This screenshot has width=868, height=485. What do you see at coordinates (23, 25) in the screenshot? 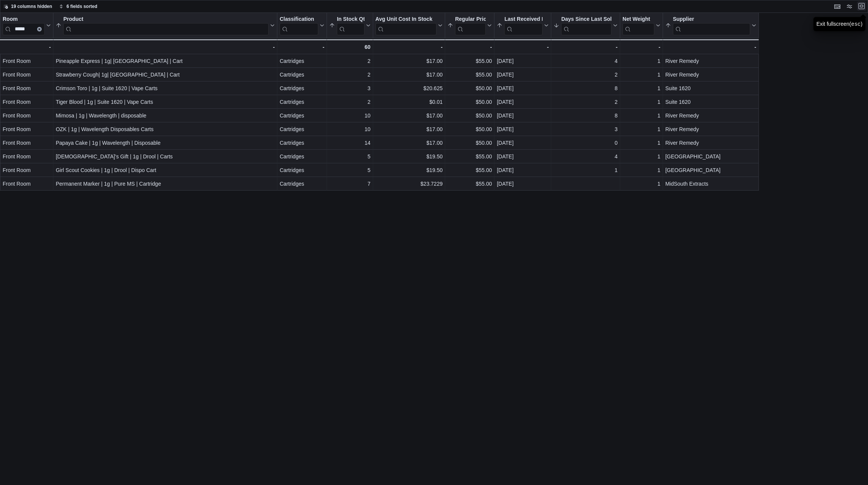
I see `div: Room` at bounding box center [23, 25].